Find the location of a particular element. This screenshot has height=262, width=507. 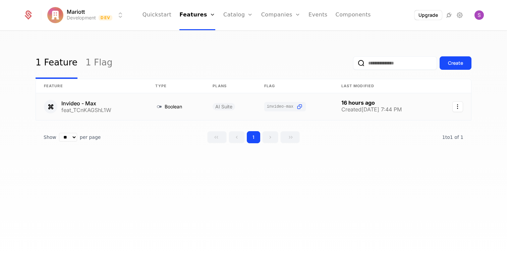

div: Development is located at coordinates (81, 18).